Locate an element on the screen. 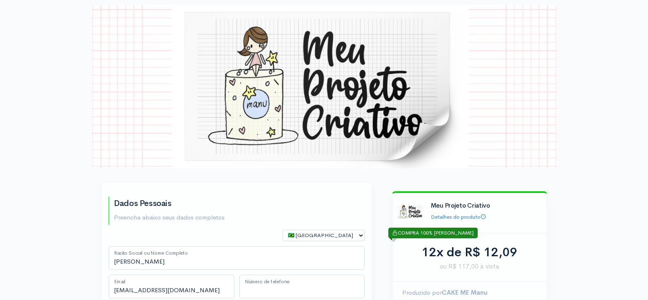 This screenshot has height=300, width=648. h4: Meu Projeto Criativo is located at coordinates (485, 205).